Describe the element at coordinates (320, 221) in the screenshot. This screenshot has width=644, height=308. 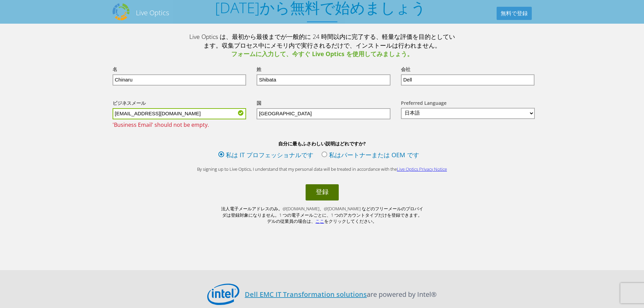
I see `a: ここ` at that location.